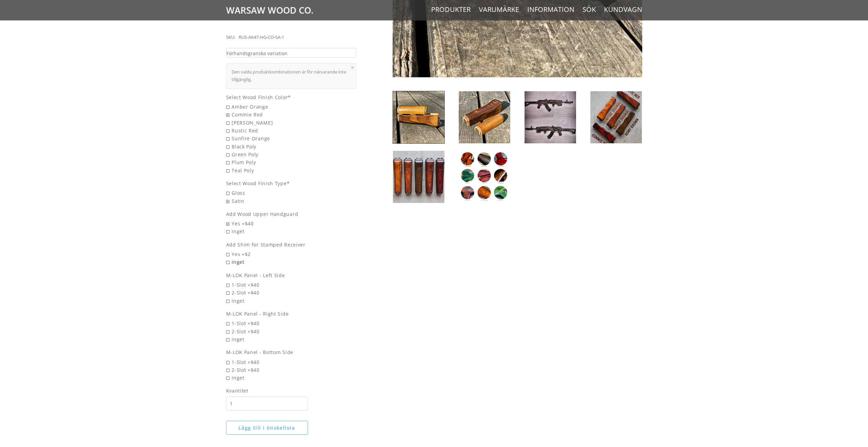 Image resolution: width=868 pixels, height=447 pixels. I want to click on a: Kundvagn, so click(623, 10).